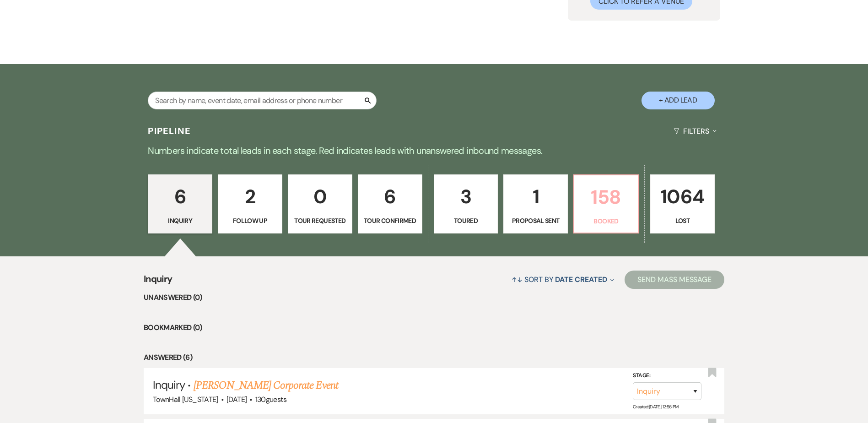 Image resolution: width=868 pixels, height=423 pixels. What do you see at coordinates (536, 197) in the screenshot?
I see `p: 1` at bounding box center [536, 197].